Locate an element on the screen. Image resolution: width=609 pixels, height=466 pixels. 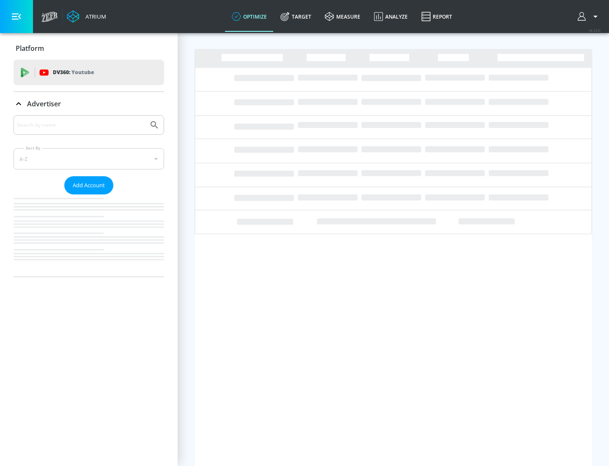
div: Platform is located at coordinates (89, 48).